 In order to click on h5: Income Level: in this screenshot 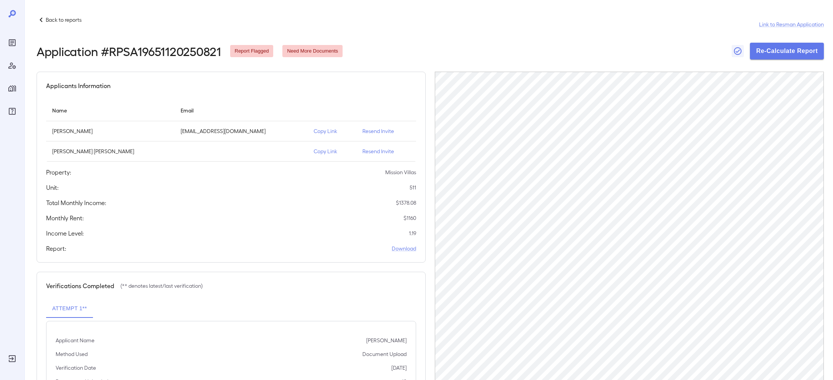, I will do `click(65, 233)`.